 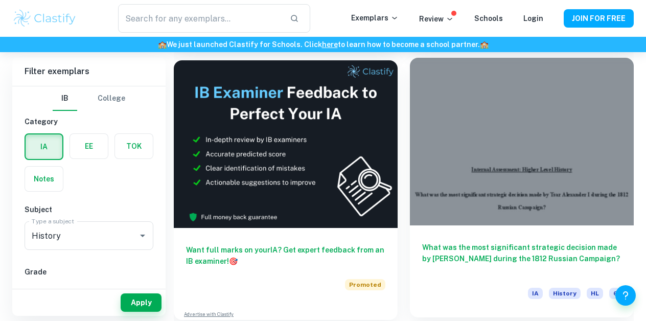 I want to click on h6: Grade, so click(x=89, y=272).